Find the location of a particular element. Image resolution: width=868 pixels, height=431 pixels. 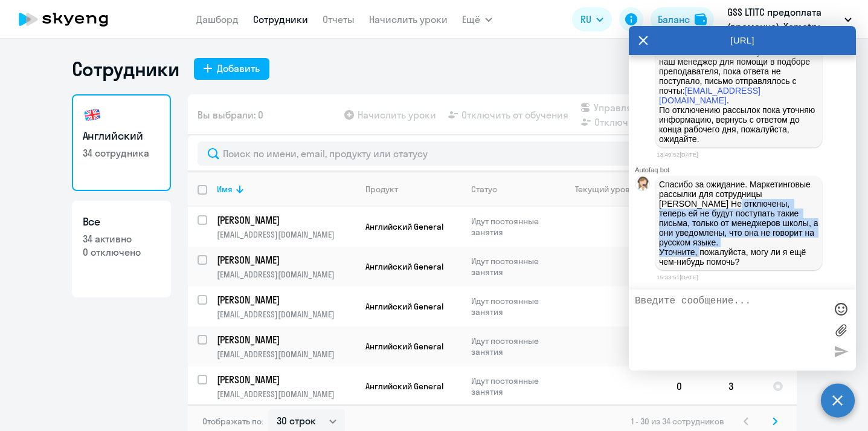

span: 1 - 30 из 34 сотрудников is located at coordinates (678, 421).